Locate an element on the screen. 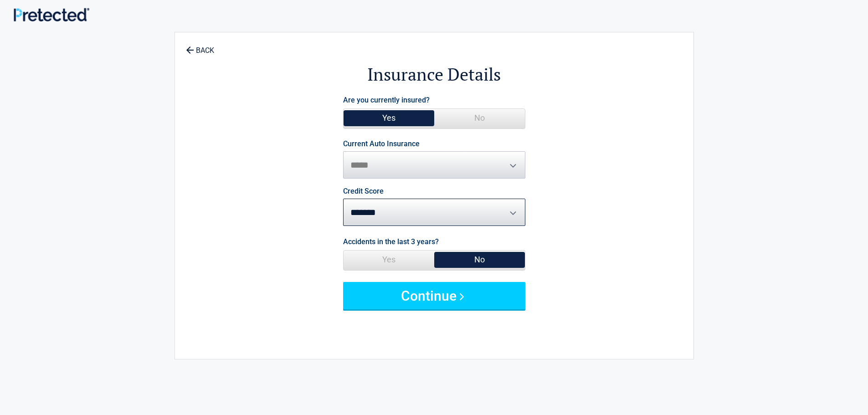 Image resolution: width=868 pixels, height=415 pixels. label: Current Auto Insurance is located at coordinates (382, 144).